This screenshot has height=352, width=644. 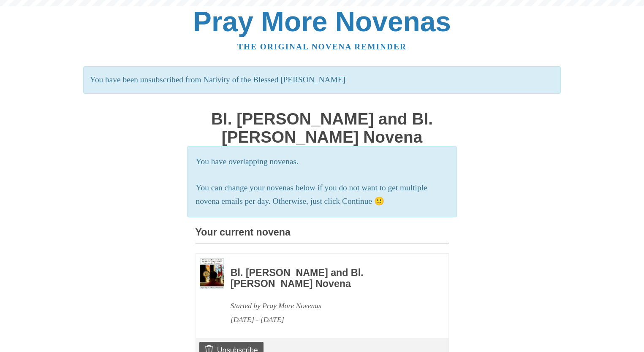 I want to click on p: You can change your novenas below if you do not want to get multiple novena emails per day. Other..., so click(x=322, y=195).